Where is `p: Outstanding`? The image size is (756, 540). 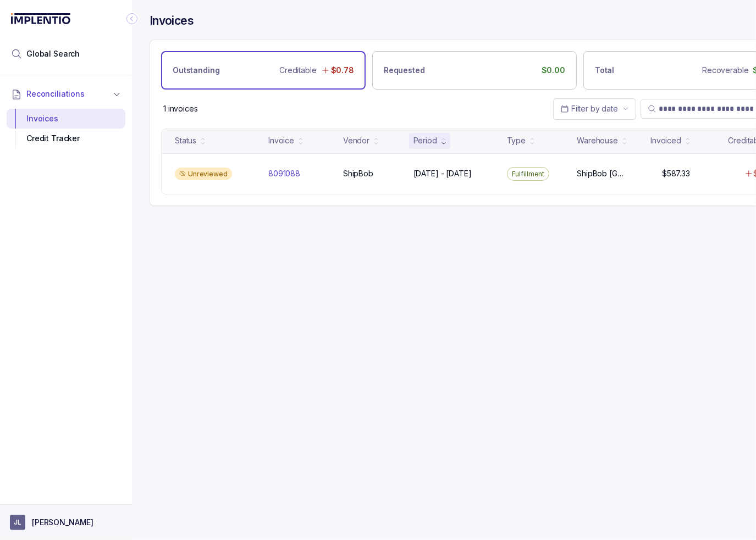
p: Outstanding is located at coordinates (196, 70).